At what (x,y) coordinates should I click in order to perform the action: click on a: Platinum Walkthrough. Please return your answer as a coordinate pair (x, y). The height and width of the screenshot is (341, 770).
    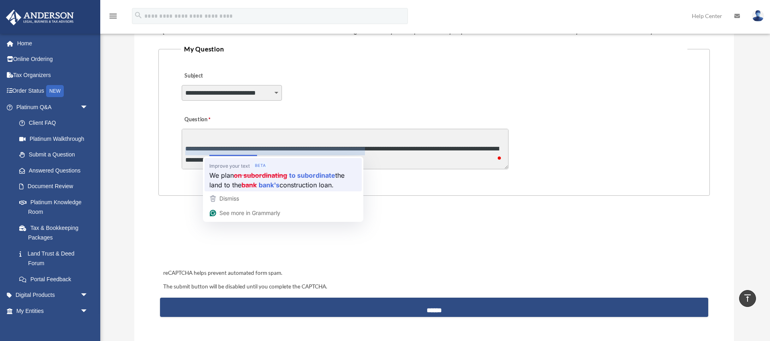
    Looking at the image, I should click on (56, 139).